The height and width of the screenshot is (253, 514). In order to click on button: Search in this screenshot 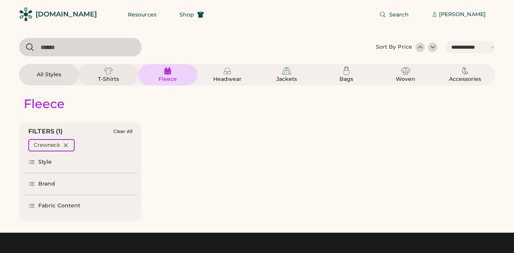, I will do `click(394, 15)`.